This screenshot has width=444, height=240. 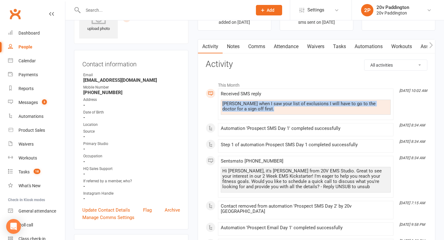 What do you see at coordinates (132, 181) in the screenshot?
I see `div: If referred by a member, who?` at bounding box center [132, 181].